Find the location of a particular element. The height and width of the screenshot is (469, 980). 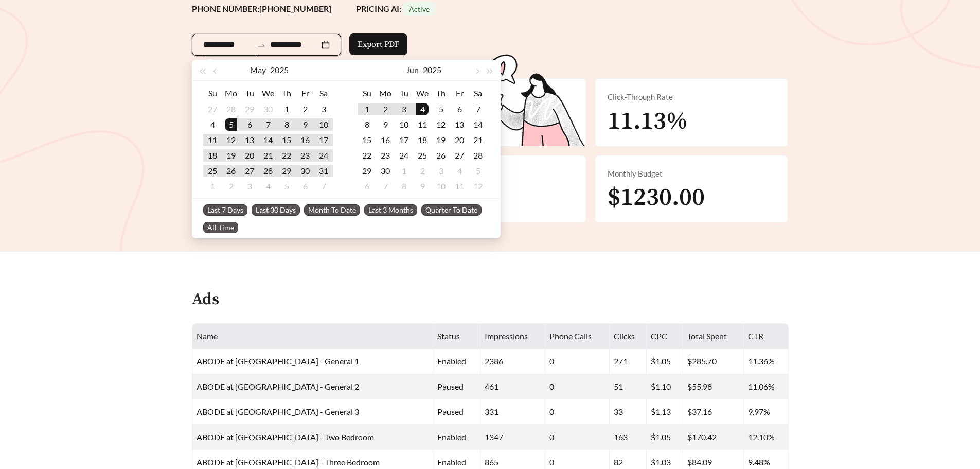

td: 2025-06-28 is located at coordinates (478, 156).